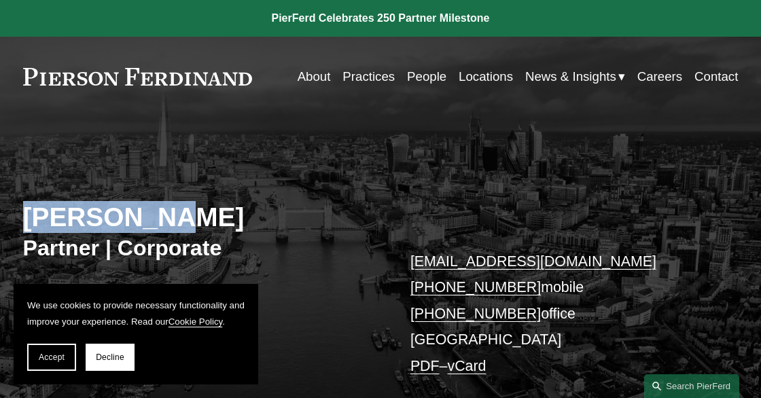 This screenshot has width=761, height=398. Describe the element at coordinates (570, 77) in the screenshot. I see `span: News & Insights` at that location.